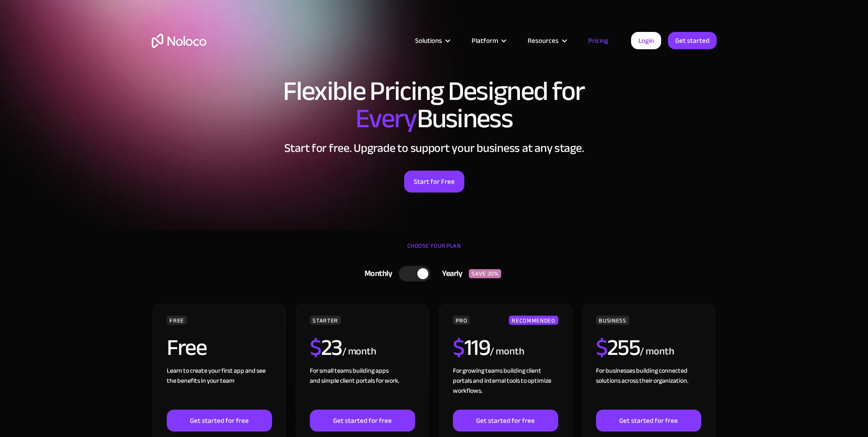 This screenshot has height=437, width=868. I want to click on h2: Free, so click(187, 347).